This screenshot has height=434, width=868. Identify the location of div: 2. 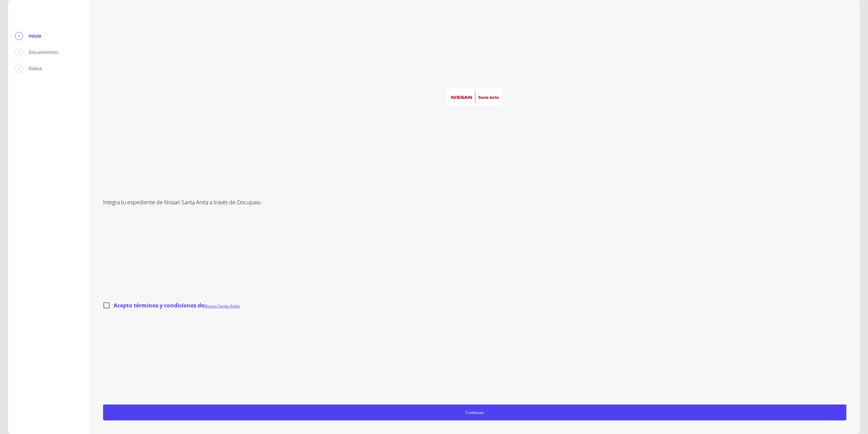
(19, 52).